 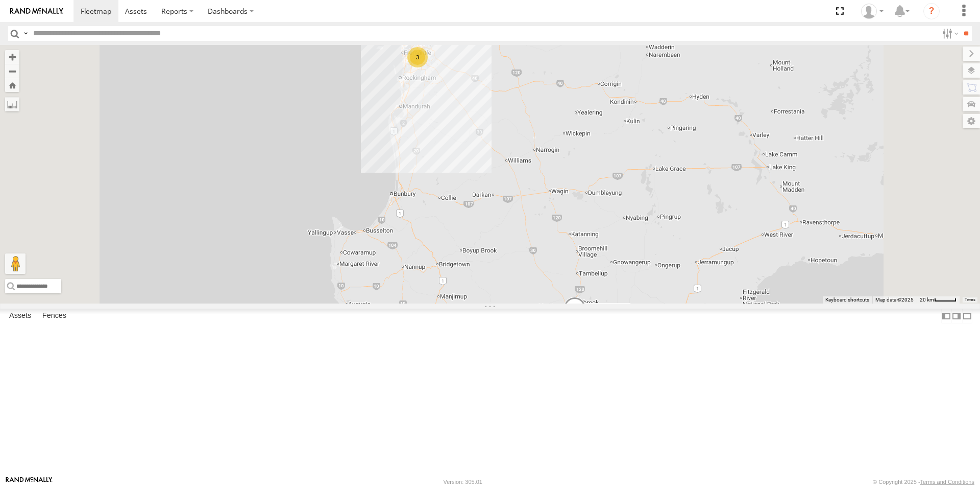 What do you see at coordinates (463, 482) in the screenshot?
I see `div: Version: 305.01` at bounding box center [463, 482].